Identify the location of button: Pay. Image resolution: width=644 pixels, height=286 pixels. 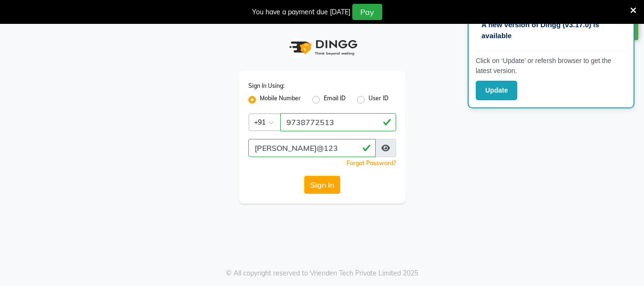
(367, 12).